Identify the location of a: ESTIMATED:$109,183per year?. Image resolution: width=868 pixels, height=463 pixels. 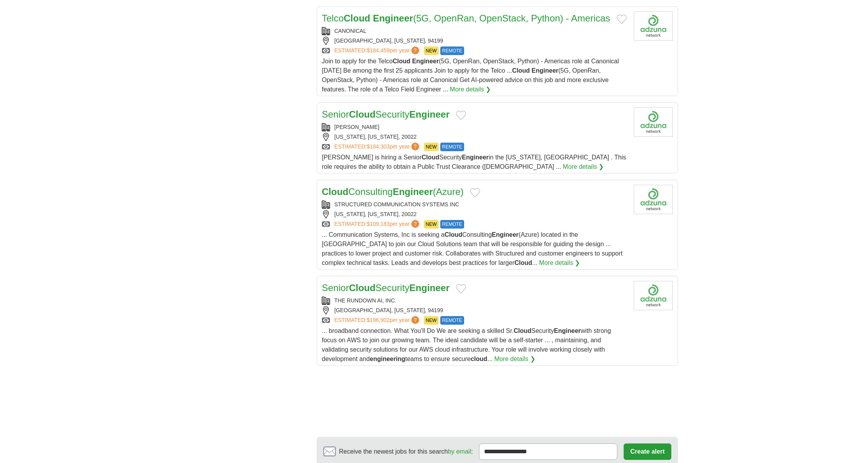
(377, 224).